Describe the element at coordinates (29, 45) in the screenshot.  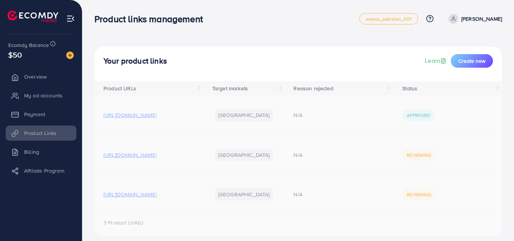
I see `span: Ecomdy Balance` at that location.